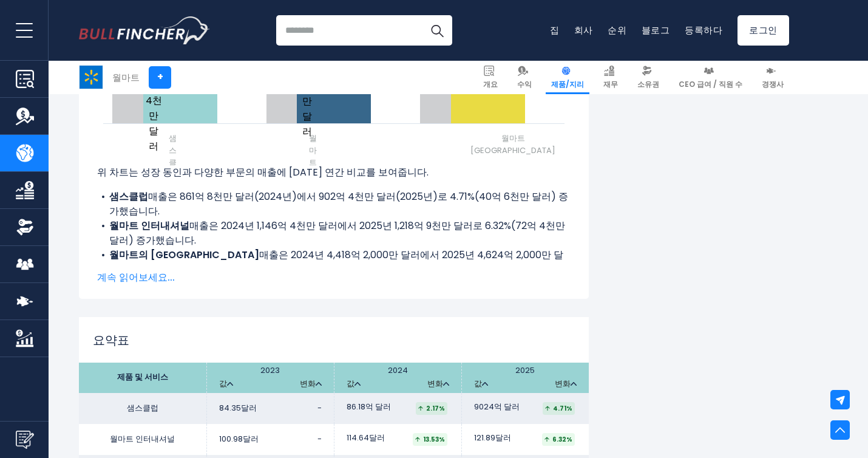 Image resolution: width=868 pixels, height=458 pixels. What do you see at coordinates (649, 84) in the screenshot?
I see `font: 소유권` at bounding box center [649, 84].